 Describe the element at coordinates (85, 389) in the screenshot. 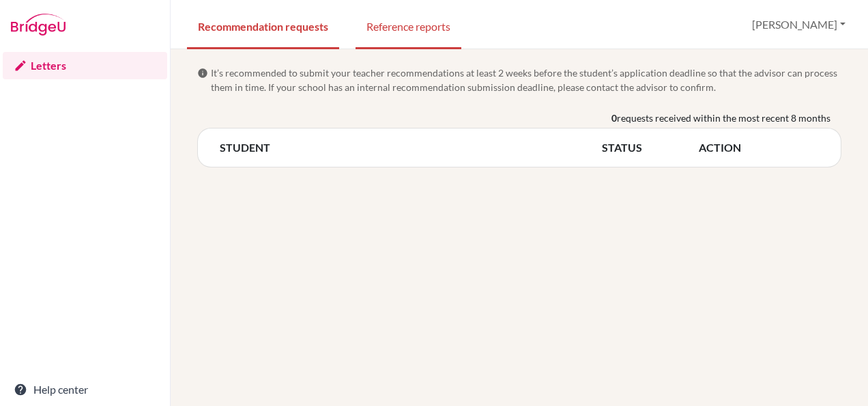

I see `a: Help center` at that location.